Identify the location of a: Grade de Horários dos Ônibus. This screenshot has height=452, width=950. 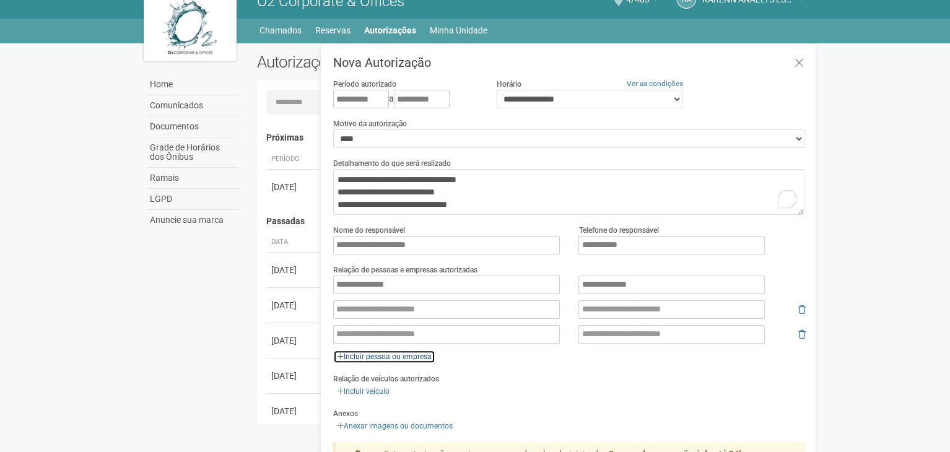
(193, 152).